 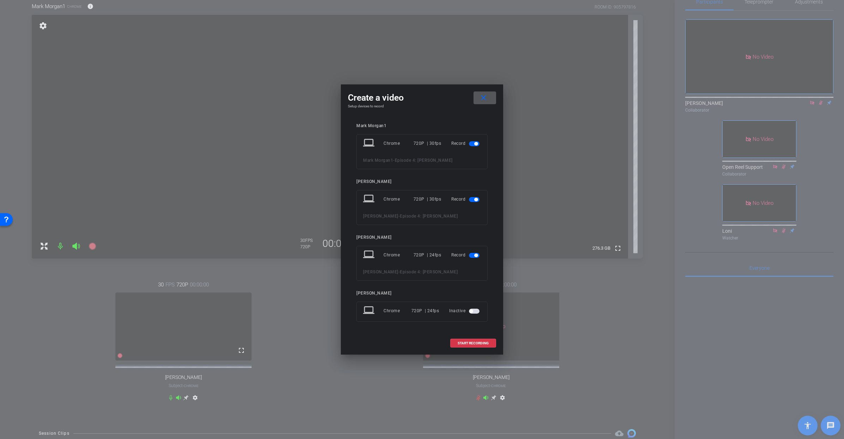 What do you see at coordinates (422, 126) in the screenshot?
I see `div: Mark Morgan1` at bounding box center [422, 126].